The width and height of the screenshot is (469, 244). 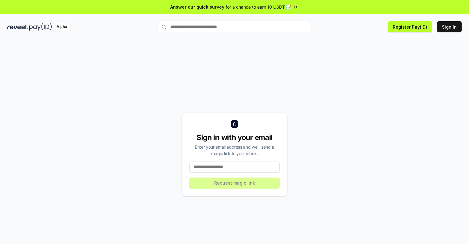 I want to click on img: logo_small, so click(x=235, y=124).